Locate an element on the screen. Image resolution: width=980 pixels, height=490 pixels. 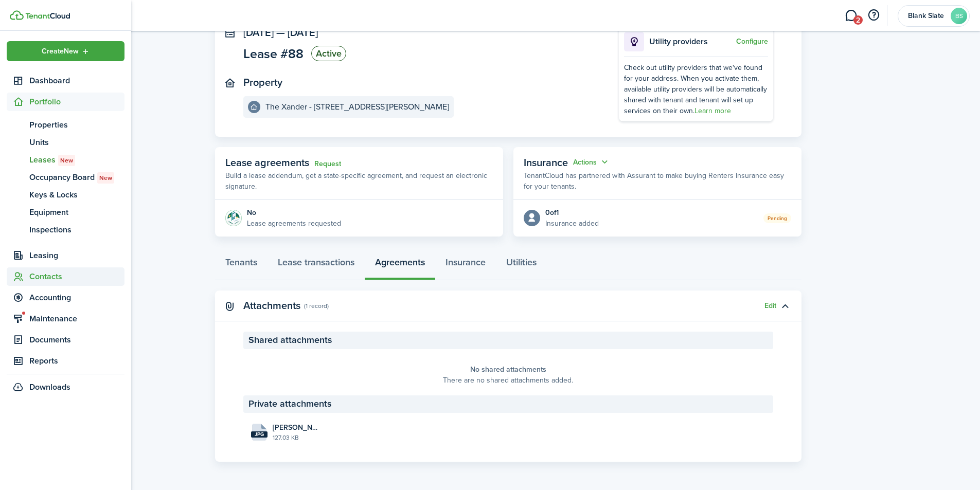
panel-main-placeholder-description: There are no shared attachments added. is located at coordinates (508, 380).